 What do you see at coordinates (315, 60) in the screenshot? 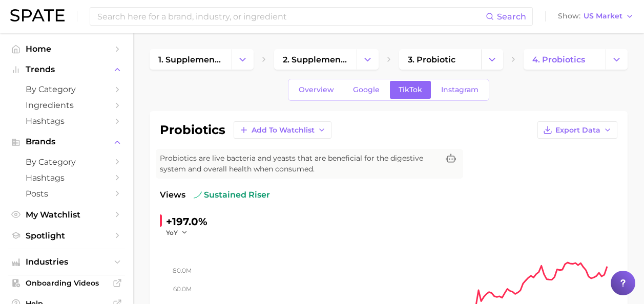
I see `a: 2. supplements` at bounding box center [315, 60].